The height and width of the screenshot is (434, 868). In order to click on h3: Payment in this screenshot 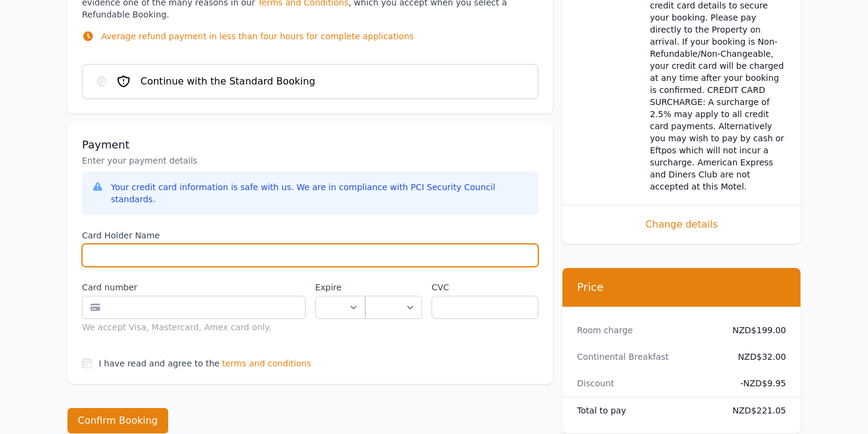, I will do `click(310, 145)`.